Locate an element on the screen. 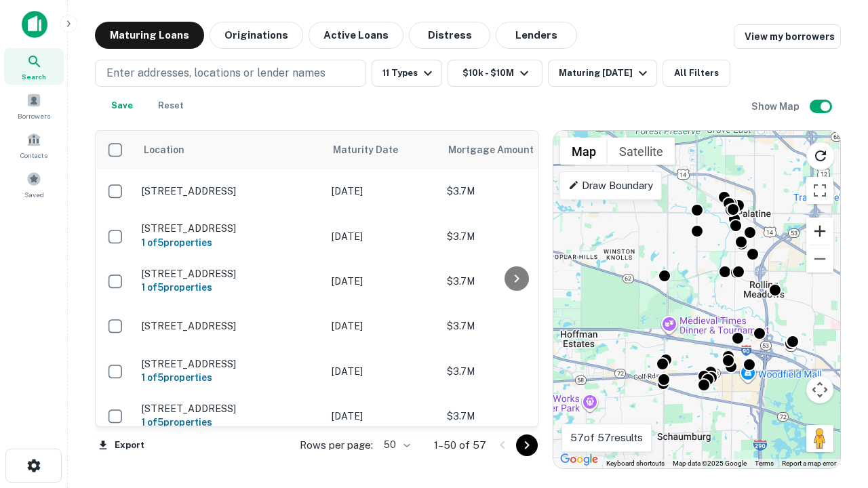  button: All Filters is located at coordinates (696, 73).